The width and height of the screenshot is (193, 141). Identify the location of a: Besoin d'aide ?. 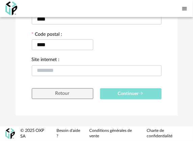
(69, 134).